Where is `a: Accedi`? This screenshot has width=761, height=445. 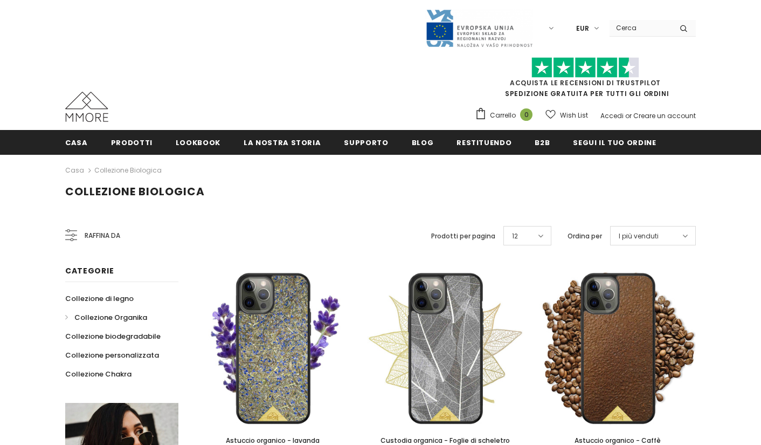 a: Accedi is located at coordinates (612, 115).